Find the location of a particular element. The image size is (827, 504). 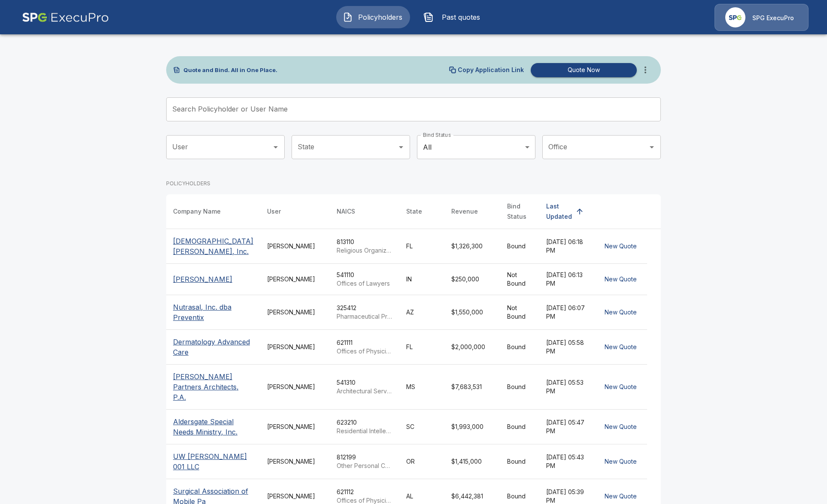

img: Agency Icon is located at coordinates (735, 17).